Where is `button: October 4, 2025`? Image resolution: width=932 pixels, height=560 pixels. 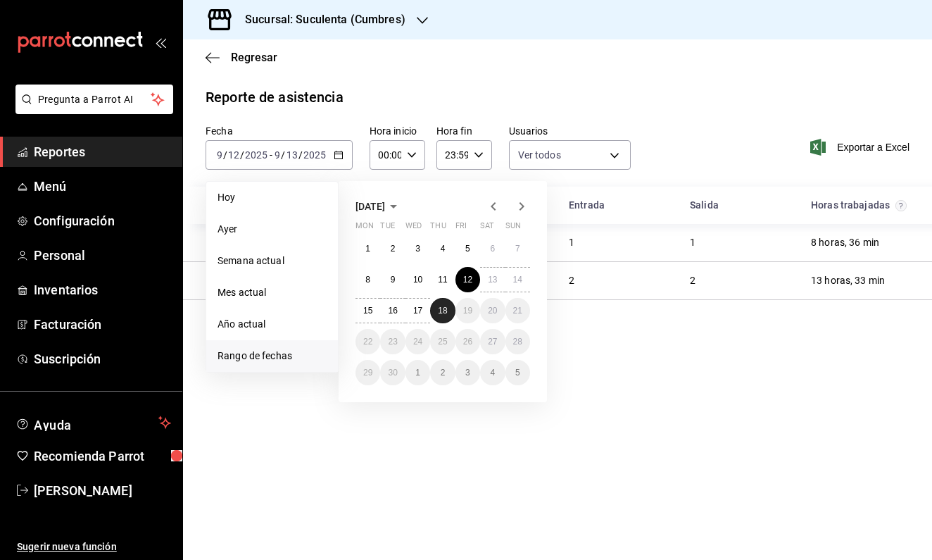
button: October 4, 2025 is located at coordinates (492, 373).